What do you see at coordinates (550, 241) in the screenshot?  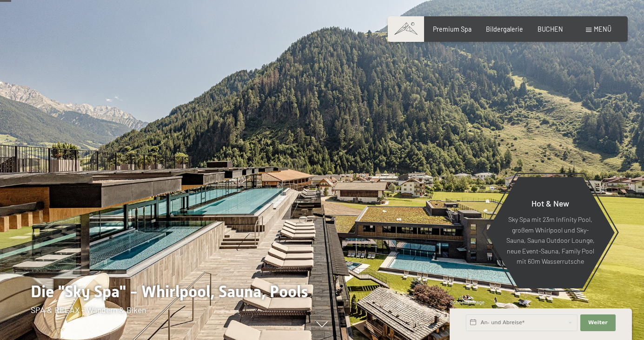 I see `p: Sky Spa mit 23m Infinity Pool, großem Whirlpool und Sky-Sauna, Sauna Outdoor Lounge, neue Event-S...` at bounding box center [550, 241].